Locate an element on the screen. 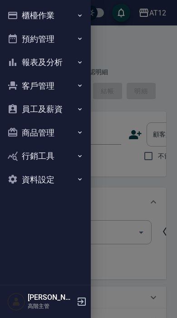 Image resolution: width=177 pixels, height=318 pixels. button: 行銷工具 is located at coordinates (45, 156).